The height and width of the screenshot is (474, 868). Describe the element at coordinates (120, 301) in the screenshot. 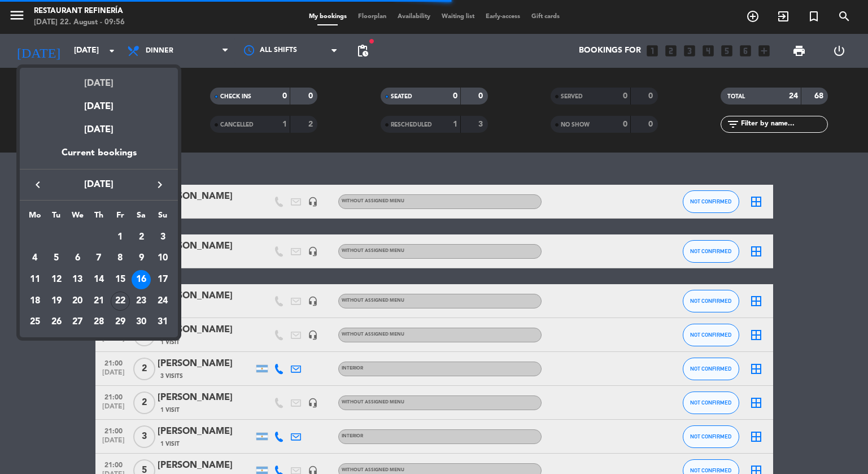

I see `td: August 22, 2025` at that location.